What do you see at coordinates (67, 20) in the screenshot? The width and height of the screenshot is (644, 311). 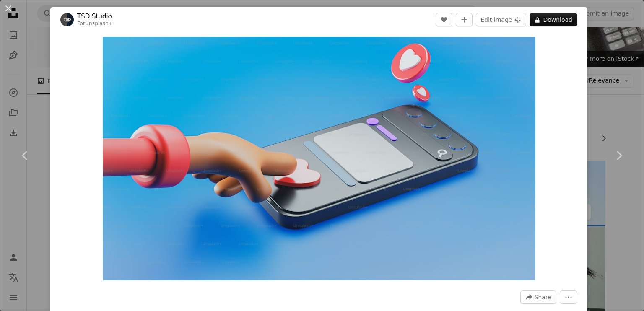 I see `img: Go to TSD Studio's profile` at bounding box center [67, 20].